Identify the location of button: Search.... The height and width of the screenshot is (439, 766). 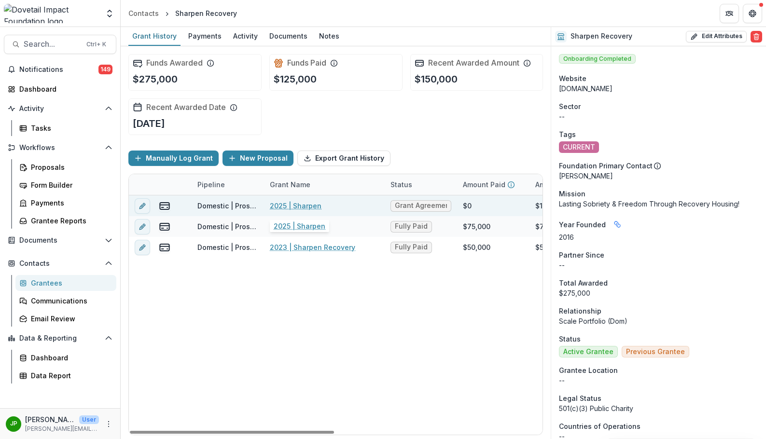
(60, 44).